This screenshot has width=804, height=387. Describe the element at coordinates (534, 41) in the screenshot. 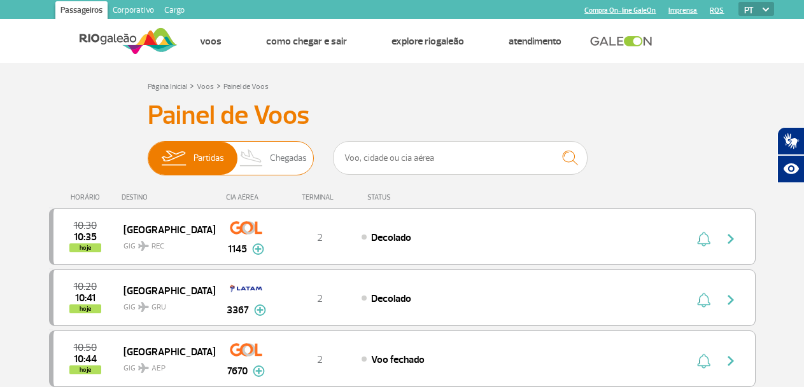

I see `a: Atendimento` at that location.